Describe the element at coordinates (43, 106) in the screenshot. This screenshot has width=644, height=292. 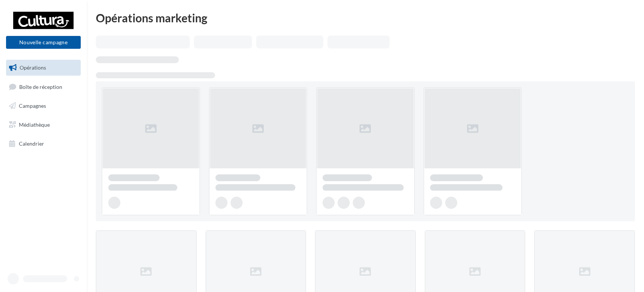
I see `a: Campagnes` at that location.